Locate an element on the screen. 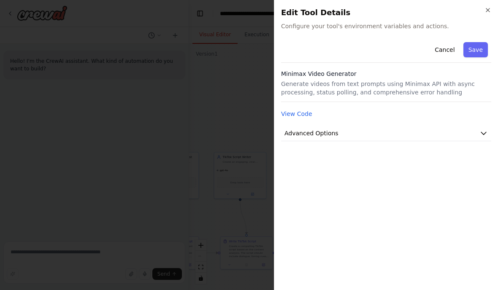 Image resolution: width=498 pixels, height=290 pixels. button: Advanced Options is located at coordinates (386, 133).